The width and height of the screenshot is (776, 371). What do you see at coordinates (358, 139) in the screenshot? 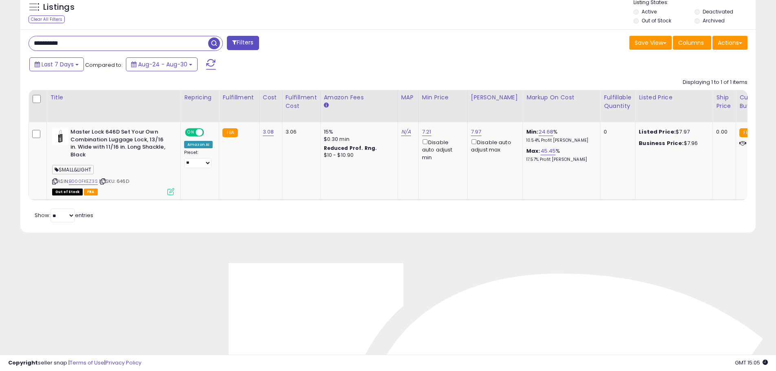
I see `div: $0.30 min` at bounding box center [358, 139].